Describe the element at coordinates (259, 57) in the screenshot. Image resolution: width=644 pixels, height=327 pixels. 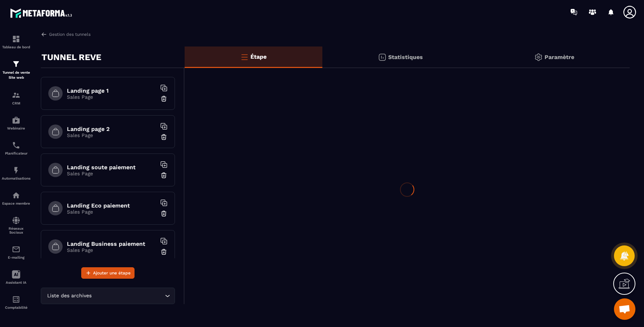
I see `p: Étape` at that location.